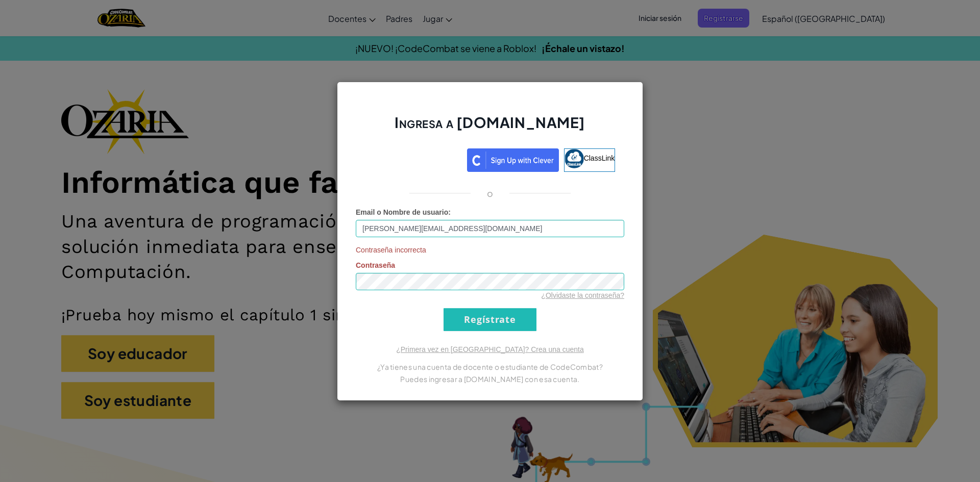  I want to click on input: Regístrate, so click(490, 319).